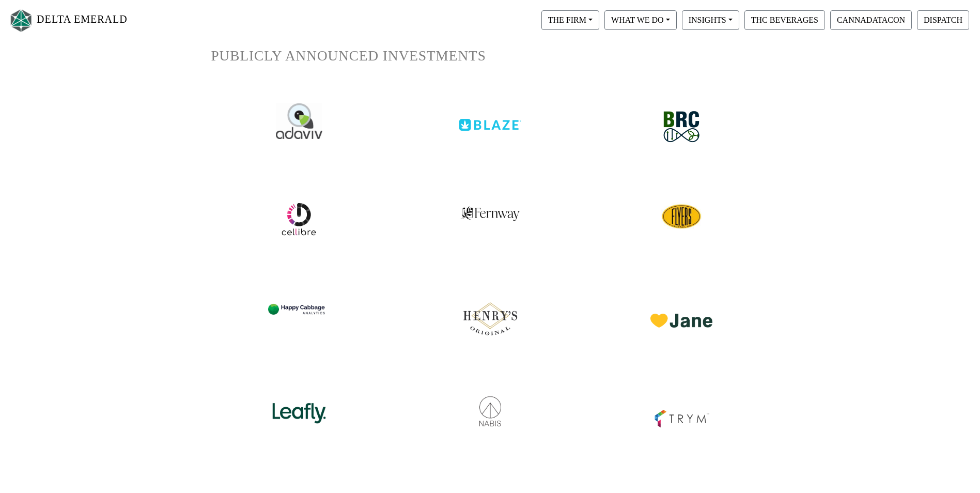 This screenshot has height=493, width=980. Describe the element at coordinates (871, 19) in the screenshot. I see `a: CANNADATACON` at that location.